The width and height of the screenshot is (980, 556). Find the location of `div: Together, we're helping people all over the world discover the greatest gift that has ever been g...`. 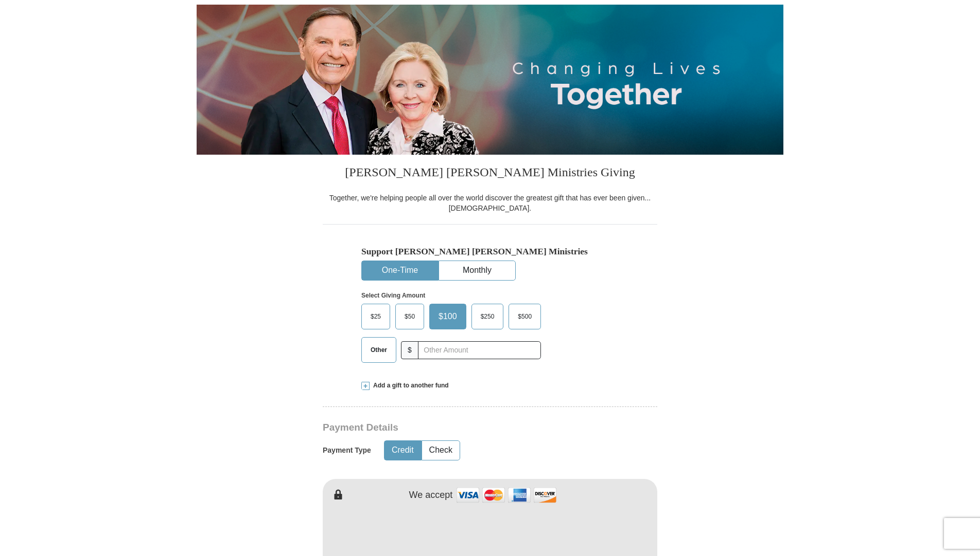

div: Together, we're helping people all over the world discover the greatest gift that has ever been g... is located at coordinates (490, 203).